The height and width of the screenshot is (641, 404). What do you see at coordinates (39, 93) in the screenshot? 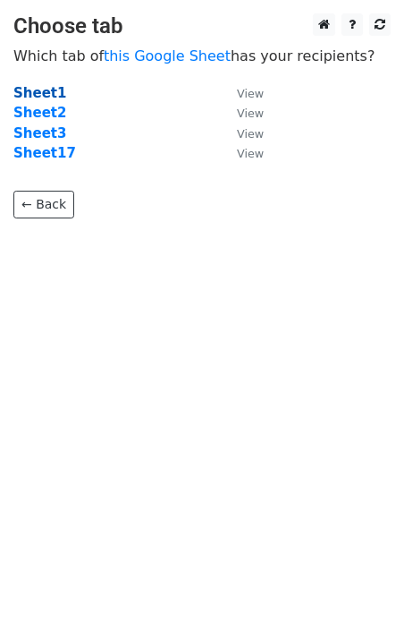
I see `strong: Sheet1` at bounding box center [39, 93].